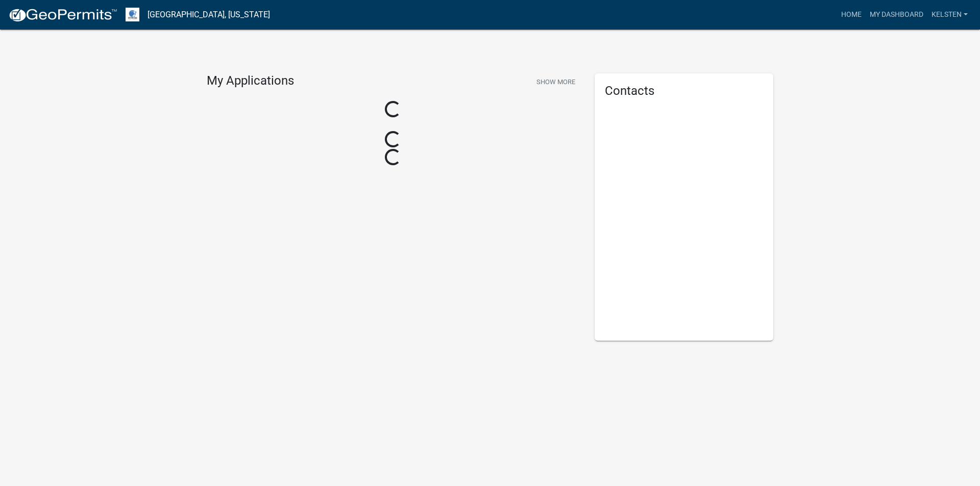 The height and width of the screenshot is (486, 980). What do you see at coordinates (896, 15) in the screenshot?
I see `a: My Dashboard` at bounding box center [896, 15].